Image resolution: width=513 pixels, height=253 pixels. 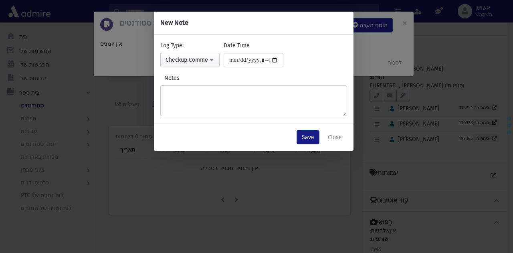 I want to click on label: Log Type:, so click(x=172, y=45).